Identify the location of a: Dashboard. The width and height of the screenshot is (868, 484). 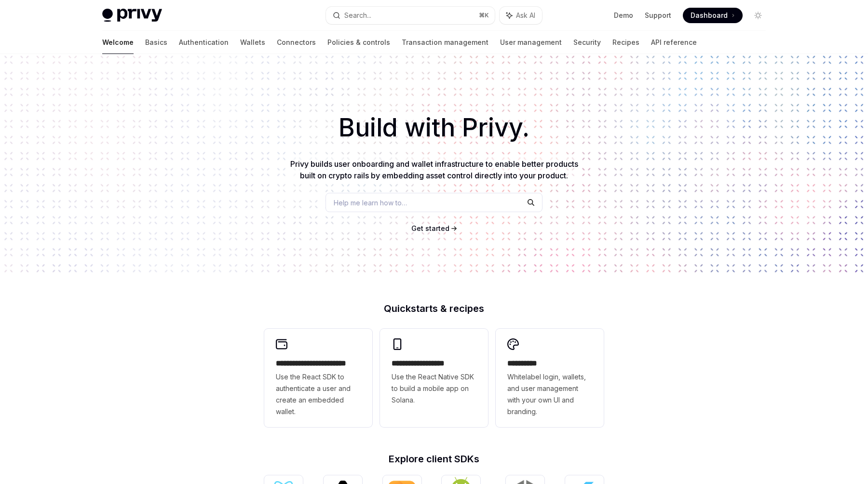
(713, 15).